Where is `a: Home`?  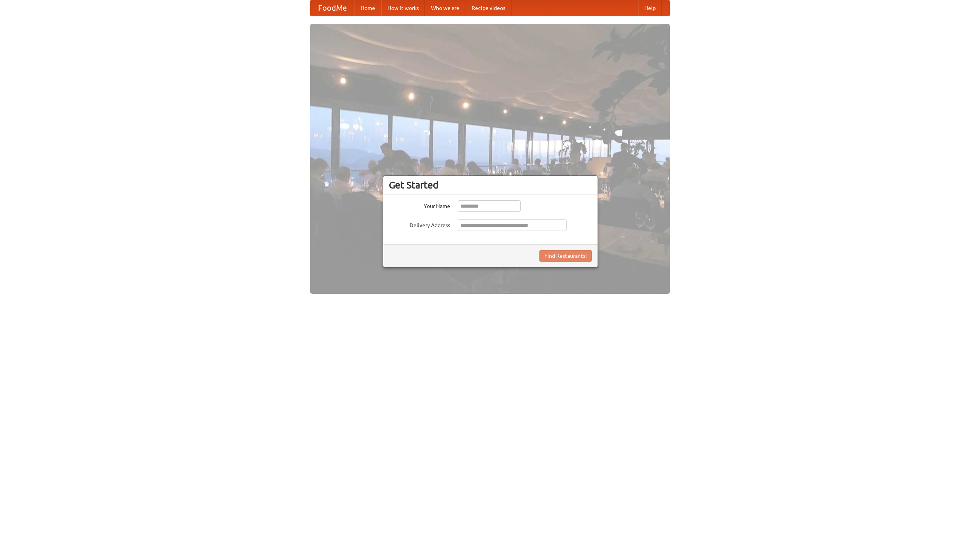
a: Home is located at coordinates (368, 8).